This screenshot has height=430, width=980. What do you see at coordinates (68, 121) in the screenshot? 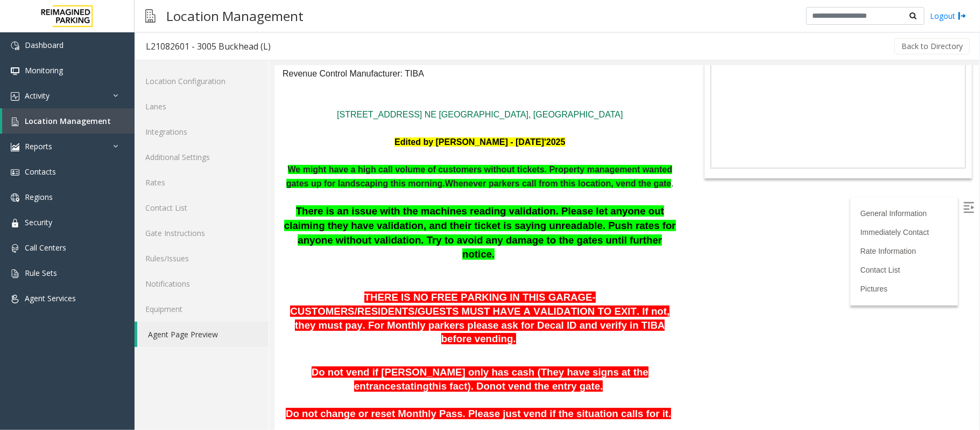
I see `span: Location Management` at bounding box center [68, 121].